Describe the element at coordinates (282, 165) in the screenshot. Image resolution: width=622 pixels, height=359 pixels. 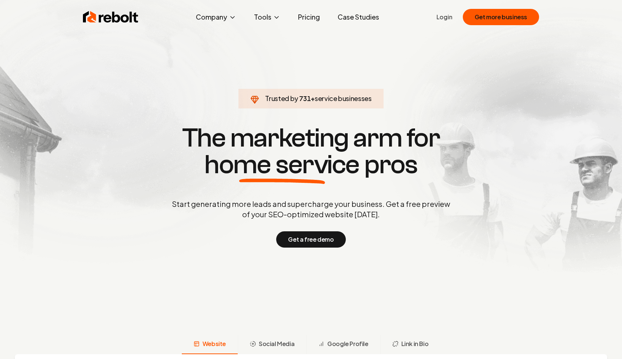
I see `span: home service` at that location.